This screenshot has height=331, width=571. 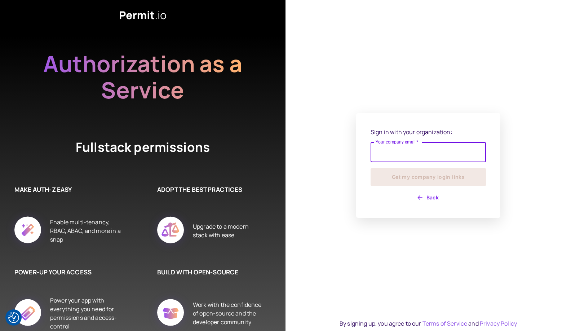 I want to click on div: Upgrade to a modern stack with ease, so click(x=228, y=231).